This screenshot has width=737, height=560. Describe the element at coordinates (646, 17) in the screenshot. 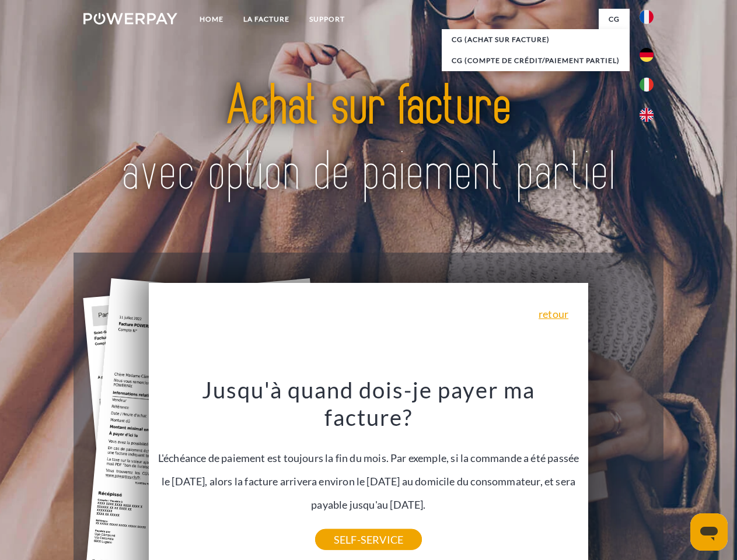

I see `img: fr` at that location.